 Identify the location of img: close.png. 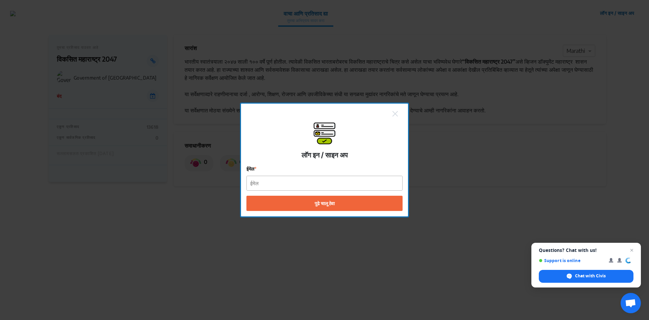
(395, 114).